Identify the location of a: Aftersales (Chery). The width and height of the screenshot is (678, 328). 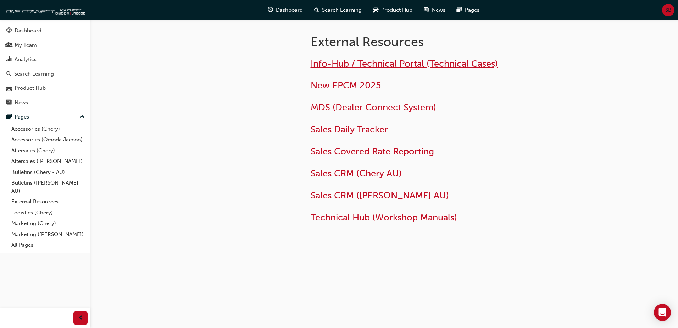
(48, 150).